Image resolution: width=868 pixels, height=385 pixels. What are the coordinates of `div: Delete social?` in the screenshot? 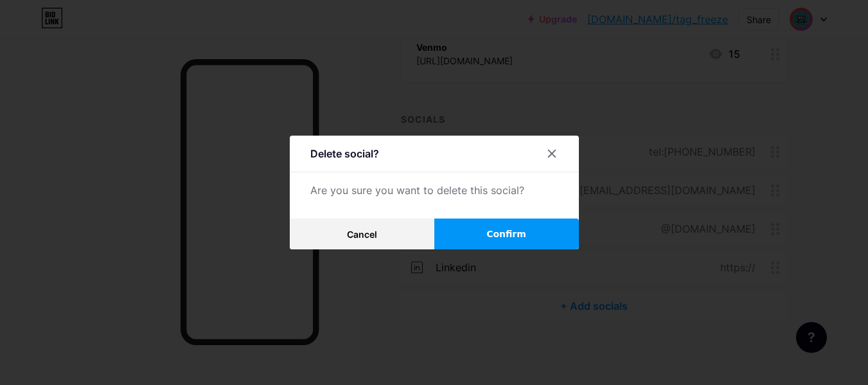 It's located at (345, 154).